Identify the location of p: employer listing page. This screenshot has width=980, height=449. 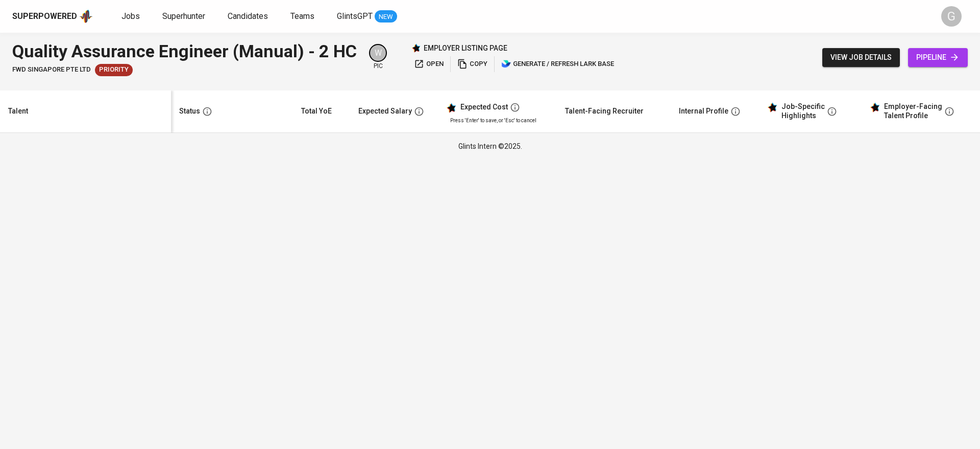
(466, 48).